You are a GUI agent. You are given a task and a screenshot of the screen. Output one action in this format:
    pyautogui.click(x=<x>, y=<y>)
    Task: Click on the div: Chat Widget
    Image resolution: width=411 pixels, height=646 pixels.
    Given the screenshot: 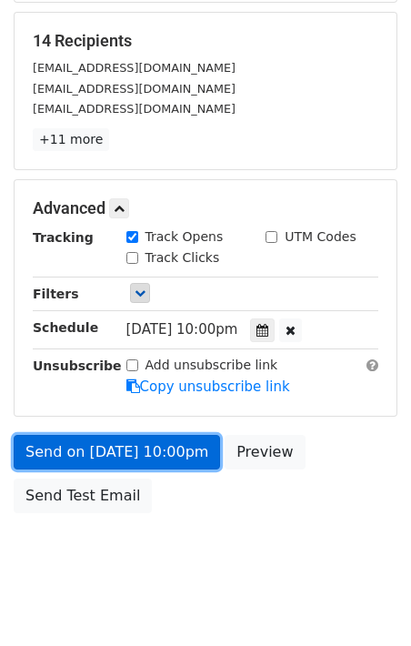 What is the action you would take?
    pyautogui.click(x=366, y=602)
    